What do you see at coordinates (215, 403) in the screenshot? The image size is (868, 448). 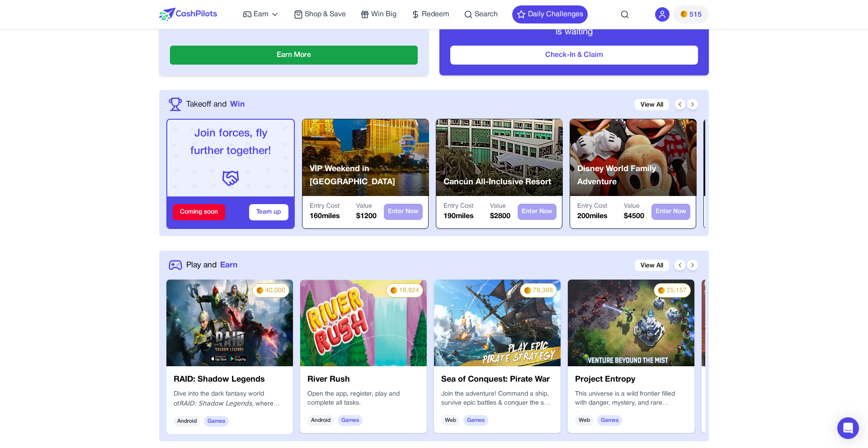 I see `em: RAID: Shadow Legends` at bounding box center [215, 403].